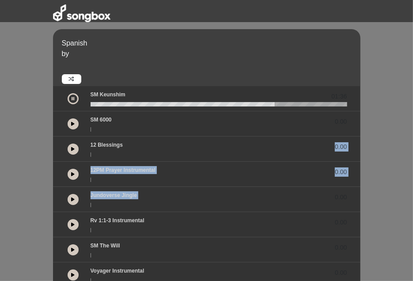 The width and height of the screenshot is (413, 281). Describe the element at coordinates (339, 96) in the screenshot. I see `span: 01:36` at that location.